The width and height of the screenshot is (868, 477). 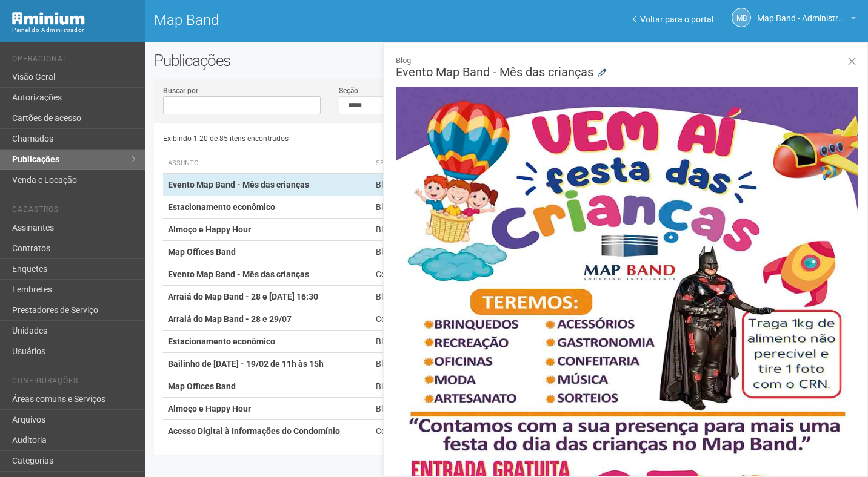 I want to click on label: Buscar por, so click(x=180, y=91).